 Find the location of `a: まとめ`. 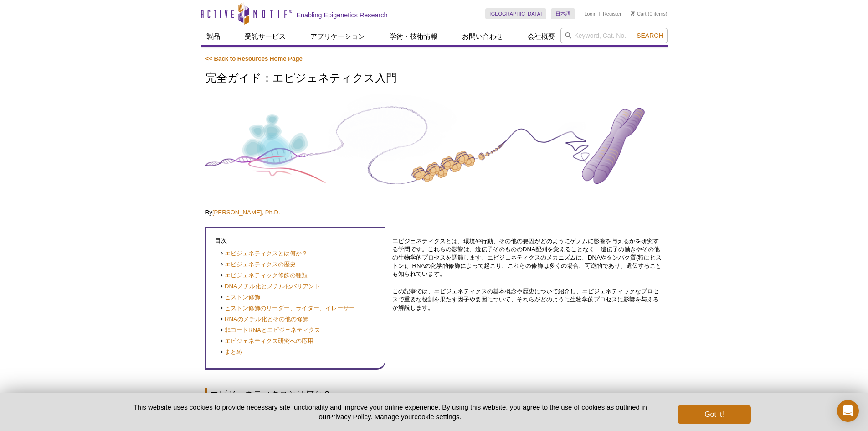

a: まとめ is located at coordinates (231, 352).